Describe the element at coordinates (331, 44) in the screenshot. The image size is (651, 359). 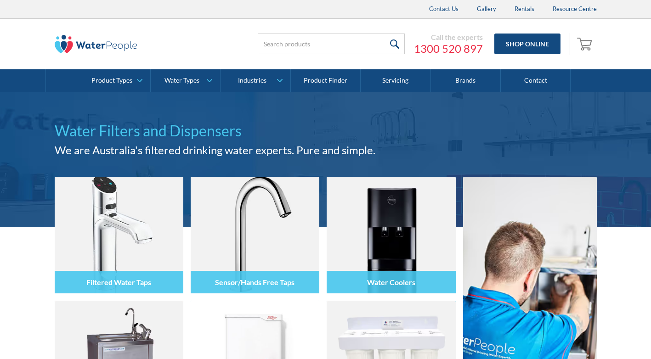
I see `input: Search products` at that location.